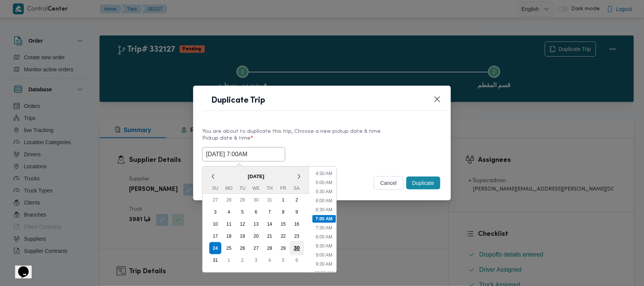  Describe the element at coordinates (238, 101) in the screenshot. I see `h1: Duplicate Trip` at that location.